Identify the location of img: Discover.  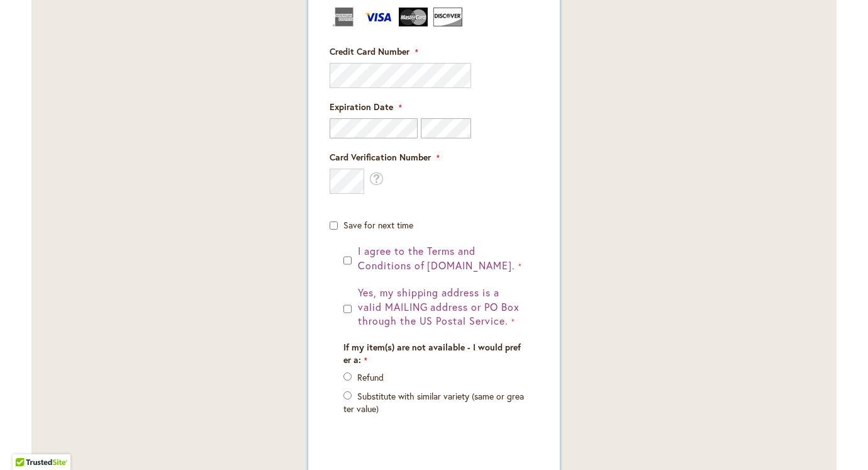
(448, 17).